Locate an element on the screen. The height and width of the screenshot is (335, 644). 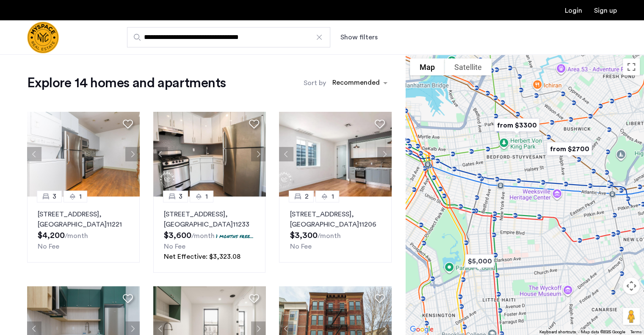
a: Terms (opens in new tab) is located at coordinates (636, 332).